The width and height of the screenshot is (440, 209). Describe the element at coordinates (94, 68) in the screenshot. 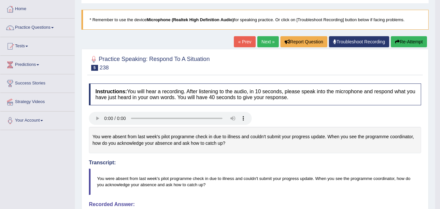

I see `span: 5` at that location.